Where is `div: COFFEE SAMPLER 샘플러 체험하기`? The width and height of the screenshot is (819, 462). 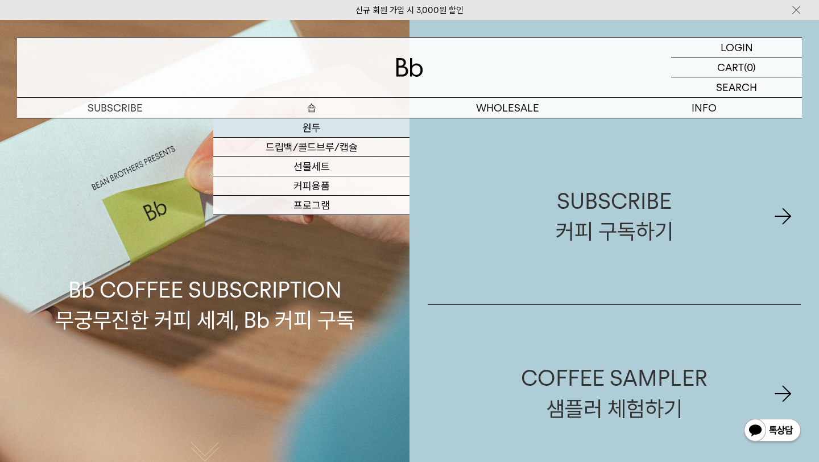
div: COFFEE SAMPLER 샘플러 체험하기 is located at coordinates (614, 393).